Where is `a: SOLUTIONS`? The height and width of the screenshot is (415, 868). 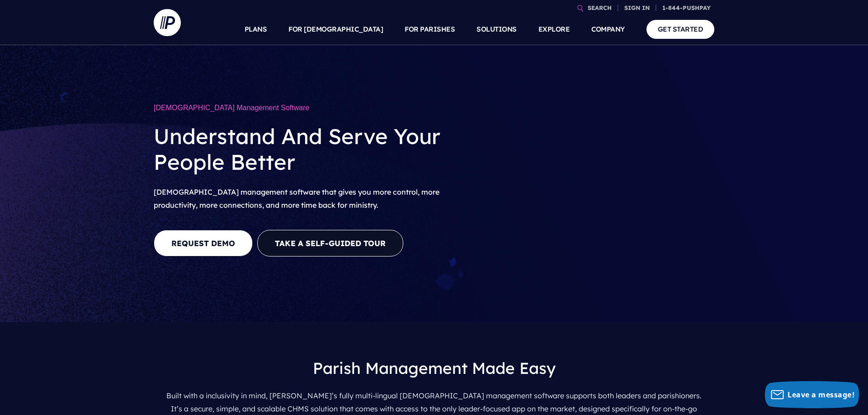 a: SOLUTIONS is located at coordinates (496, 29).